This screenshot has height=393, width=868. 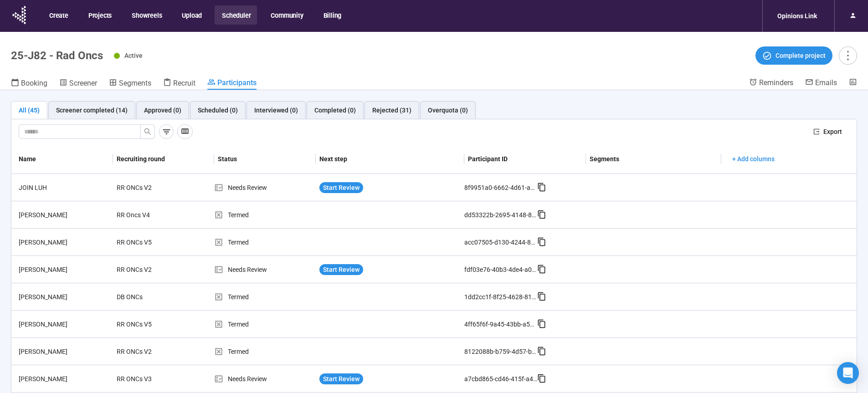 What do you see at coordinates (332, 15) in the screenshot?
I see `button: Billing` at bounding box center [332, 15].